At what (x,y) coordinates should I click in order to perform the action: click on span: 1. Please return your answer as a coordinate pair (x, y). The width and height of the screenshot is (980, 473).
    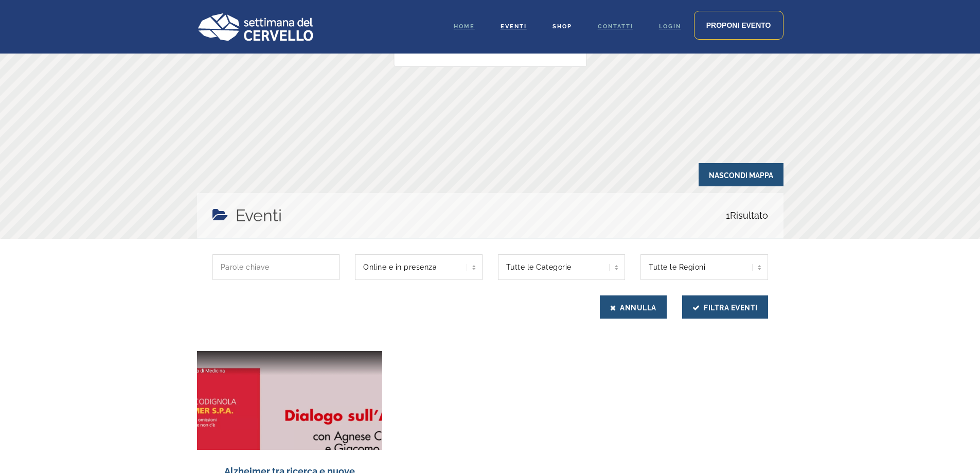
    Looking at the image, I should click on (728, 215).